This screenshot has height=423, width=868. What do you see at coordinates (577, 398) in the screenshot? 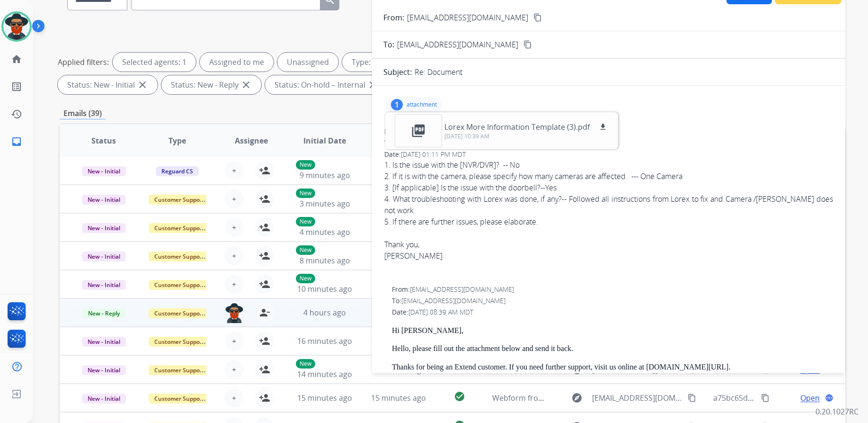
I see `mat-icon: explore` at bounding box center [577, 398].